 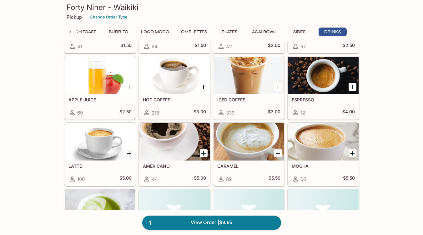 I want to click on h5: ESPRESSO, so click(x=323, y=99).